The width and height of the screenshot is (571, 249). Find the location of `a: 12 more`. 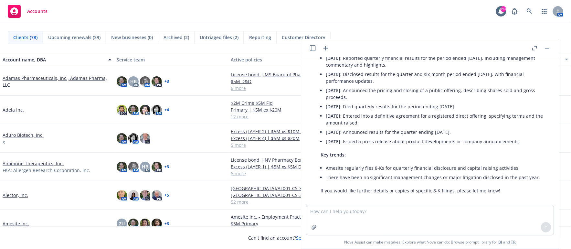

a: 12 more is located at coordinates (285, 116).